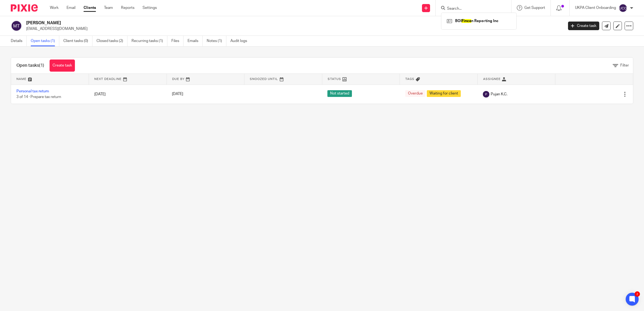 Image resolution: width=644 pixels, height=311 pixels. Describe the element at coordinates (24, 8) in the screenshot. I see `img: Pixie` at that location.